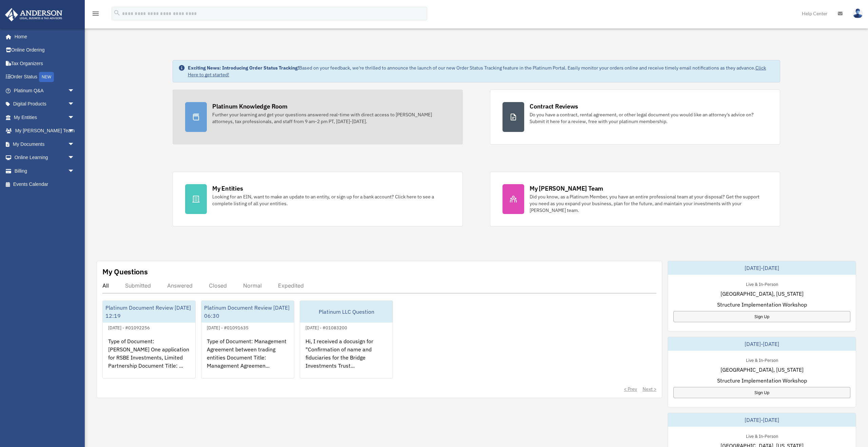 The image size is (868, 447). I want to click on div: My Entities, so click(227, 188).